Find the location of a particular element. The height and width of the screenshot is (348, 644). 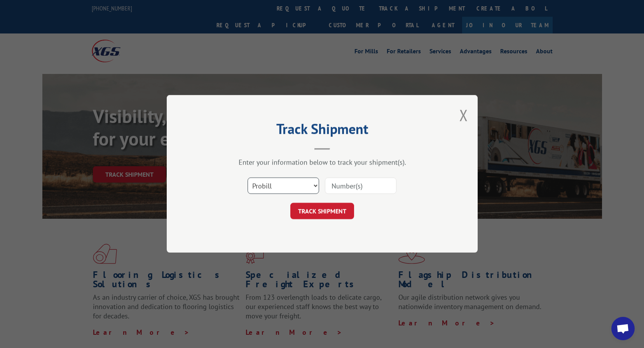

div: Open chat is located at coordinates (623, 328).